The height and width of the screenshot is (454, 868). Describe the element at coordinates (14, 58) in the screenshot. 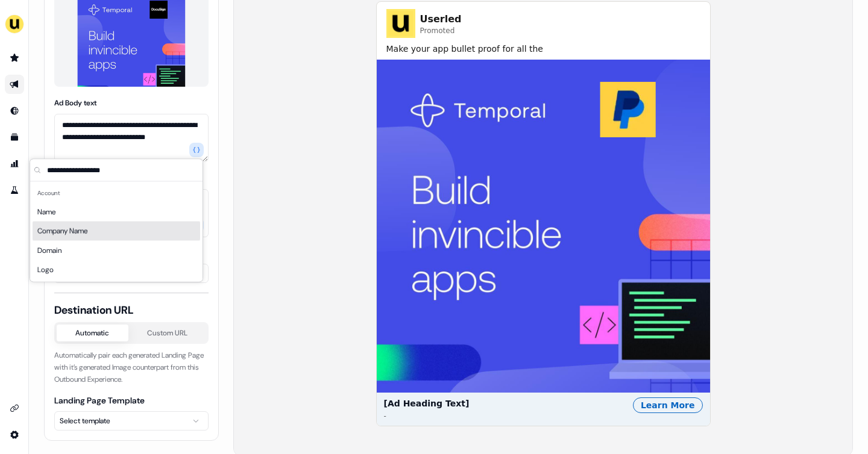

I see `a: Go to prospects` at that location.